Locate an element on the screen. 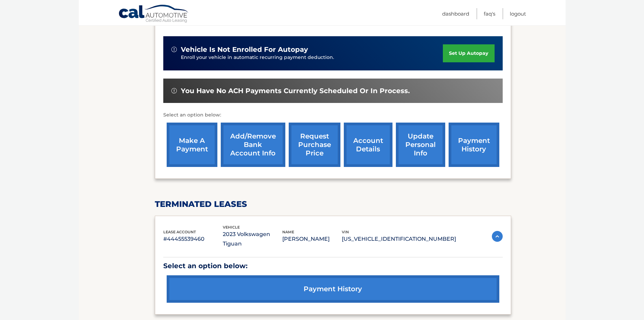 The width and height of the screenshot is (644, 320). a: Cal Automotive is located at coordinates (154, 14).